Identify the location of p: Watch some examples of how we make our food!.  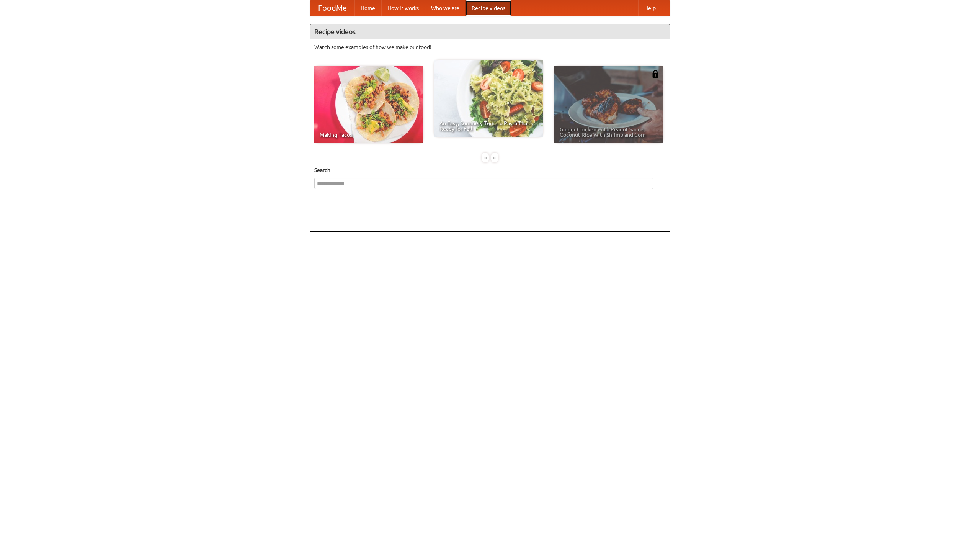
(490, 47).